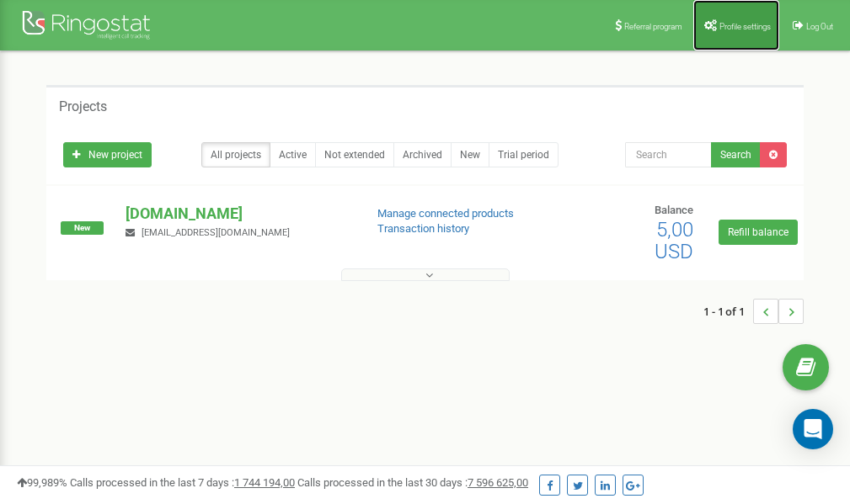  What do you see at coordinates (422, 155) in the screenshot?
I see `a: Archived` at bounding box center [422, 155].